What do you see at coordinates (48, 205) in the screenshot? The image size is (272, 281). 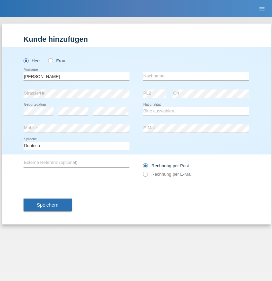 I see `span: Speichern` at bounding box center [48, 205].